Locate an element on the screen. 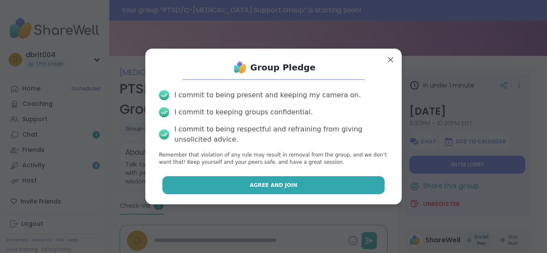 The image size is (547, 253). img: ShareWell Logo is located at coordinates (240, 68).